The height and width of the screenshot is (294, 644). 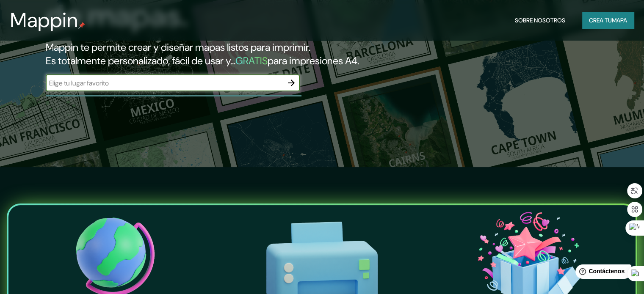 What do you see at coordinates (620, 21) in the screenshot?
I see `font: mapa` at bounding box center [620, 21].